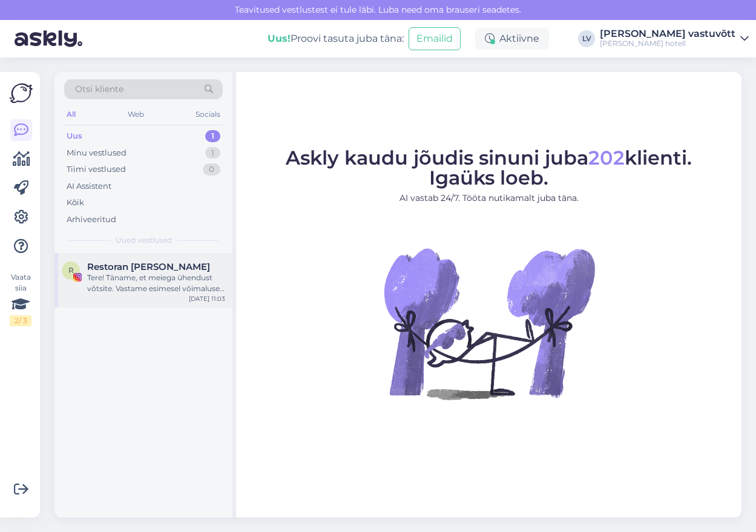 This screenshot has height=532, width=756. Describe the element at coordinates (513, 38) in the screenshot. I see `div: Aktiivne` at that location.